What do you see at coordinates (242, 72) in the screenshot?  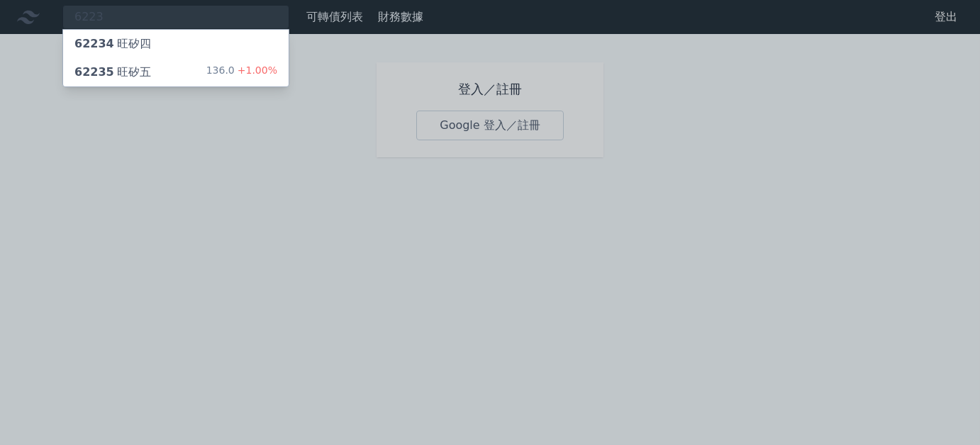 I see `div: 136.0` at bounding box center [242, 72].